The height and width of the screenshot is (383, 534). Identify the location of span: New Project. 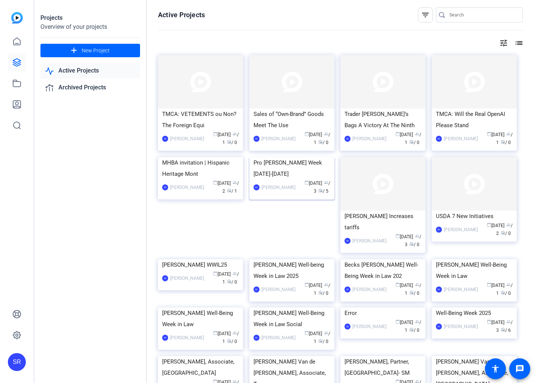
(95, 51).